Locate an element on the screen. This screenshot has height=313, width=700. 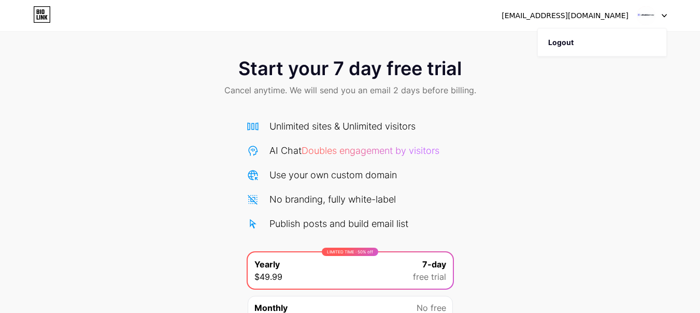
img: Ezbank Summary is located at coordinates (646, 16).